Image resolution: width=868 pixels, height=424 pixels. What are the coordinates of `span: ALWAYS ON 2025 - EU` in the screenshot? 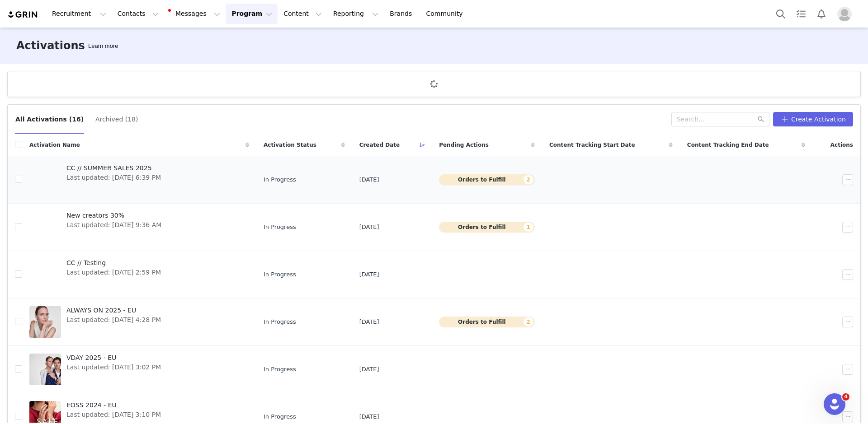 It's located at (113, 310).